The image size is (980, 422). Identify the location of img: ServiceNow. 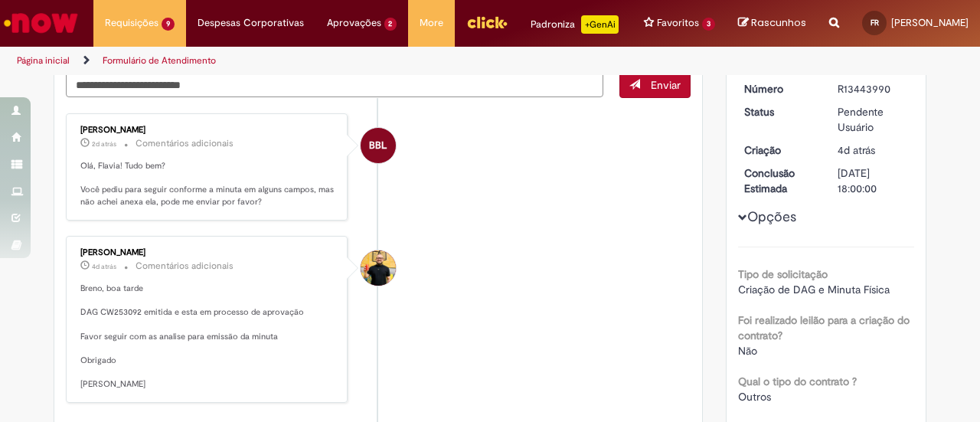
(41, 23).